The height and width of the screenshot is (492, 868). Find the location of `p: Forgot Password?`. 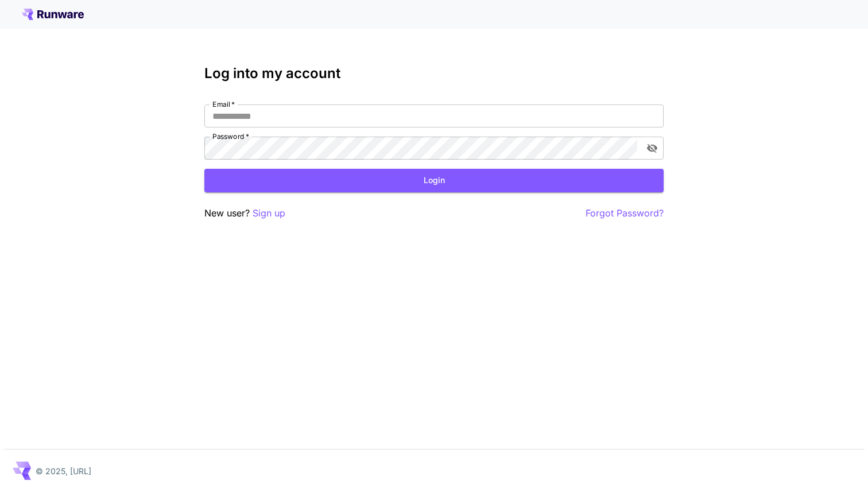

p: Forgot Password? is located at coordinates (625, 213).